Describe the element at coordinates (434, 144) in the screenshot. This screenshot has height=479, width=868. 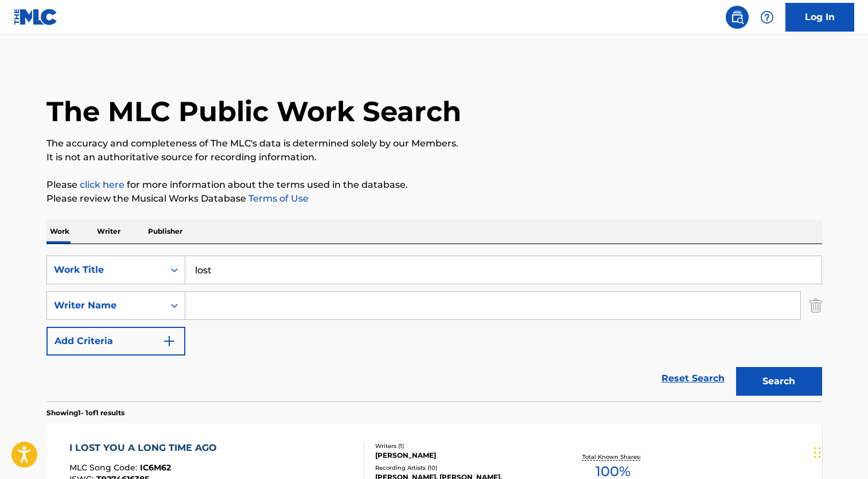
I see `p: The accuracy and completeness of The MLC's data is determined solely by our Members.` at that location.